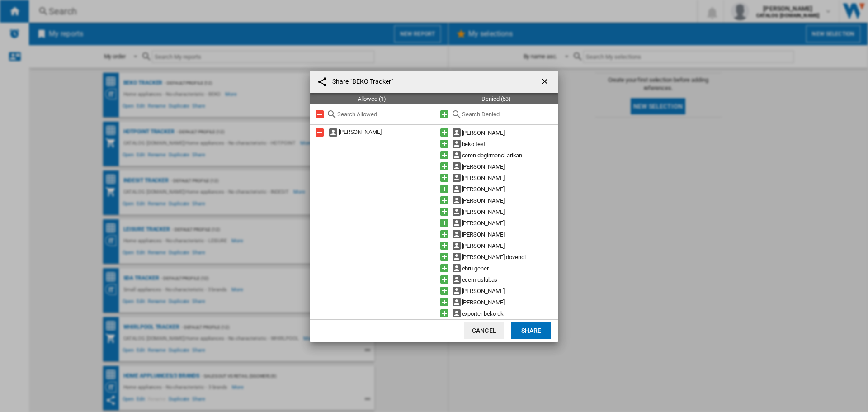 The height and width of the screenshot is (412, 868). I want to click on button: getI18NText('BUTTONS.CLOSE_DIALOG'), so click(546, 82).